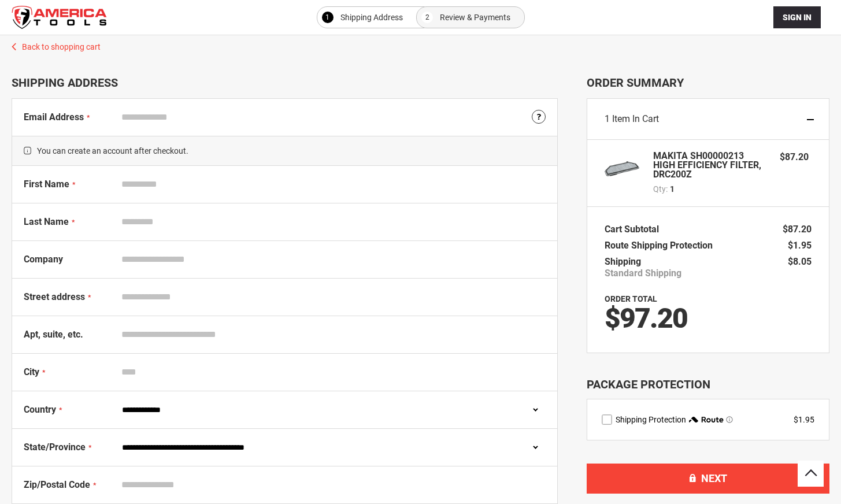  I want to click on div: Shipping Address, so click(284, 83).